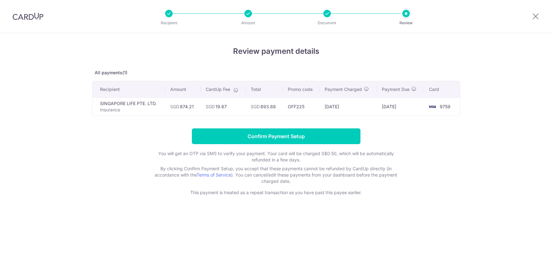 This screenshot has width=552, height=270. What do you see at coordinates (169, 23) in the screenshot?
I see `p: Recipient` at bounding box center [169, 23].